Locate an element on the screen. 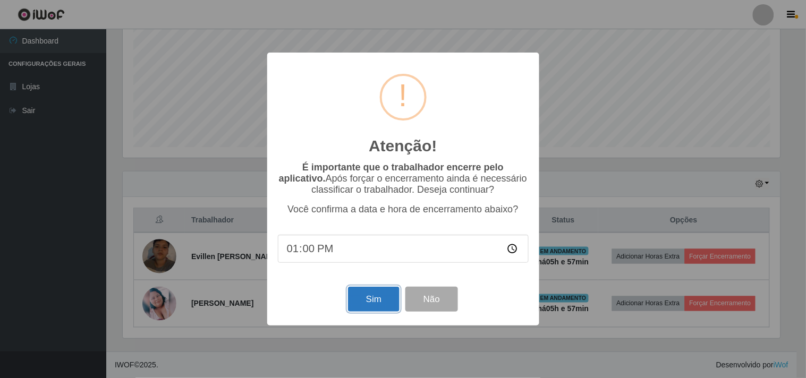 The image size is (806, 378). p: Você confirma a data e hora de encerramento abaixo? is located at coordinates (403, 209).